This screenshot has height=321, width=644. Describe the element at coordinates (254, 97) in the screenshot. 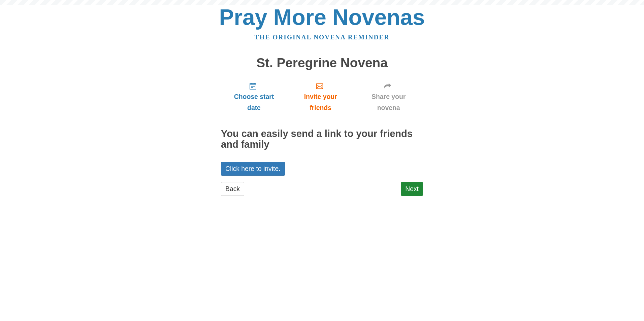

I see `a: Choose start date` at that location.